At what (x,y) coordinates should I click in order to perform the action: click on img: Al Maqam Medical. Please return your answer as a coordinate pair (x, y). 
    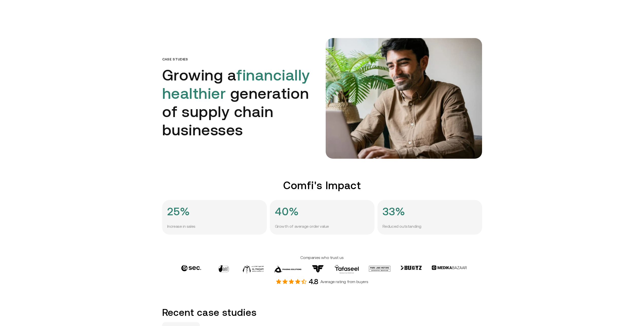
    Looking at the image, I should click on (253, 270).